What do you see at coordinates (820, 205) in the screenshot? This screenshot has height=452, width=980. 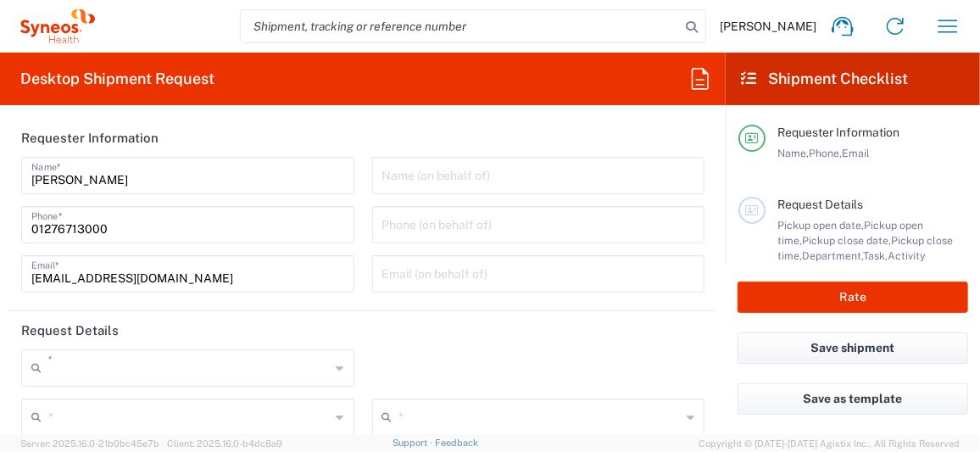 I see `span: Request Details` at bounding box center [820, 205].